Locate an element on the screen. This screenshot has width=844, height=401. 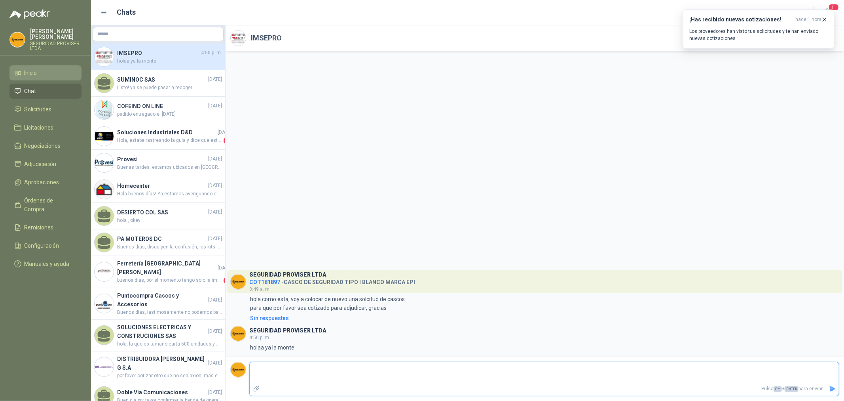
span: Licitaciones is located at coordinates (39, 127).